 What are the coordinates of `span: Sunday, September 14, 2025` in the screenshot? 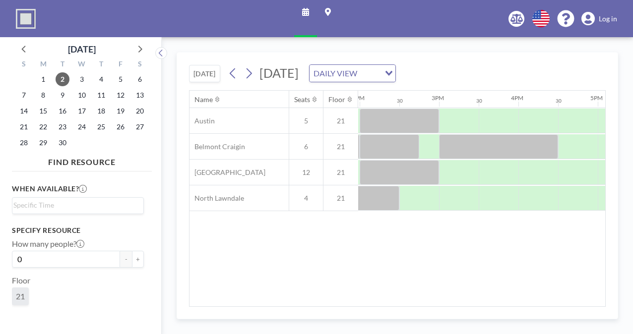 It's located at (24, 111).